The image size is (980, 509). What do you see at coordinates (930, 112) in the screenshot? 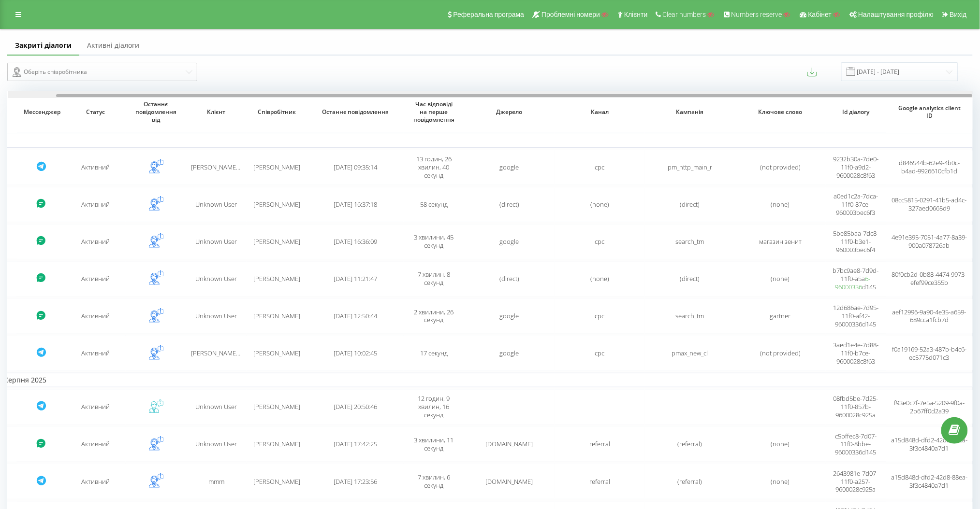
I see `span: Google analytics client ID` at bounding box center [930, 112].